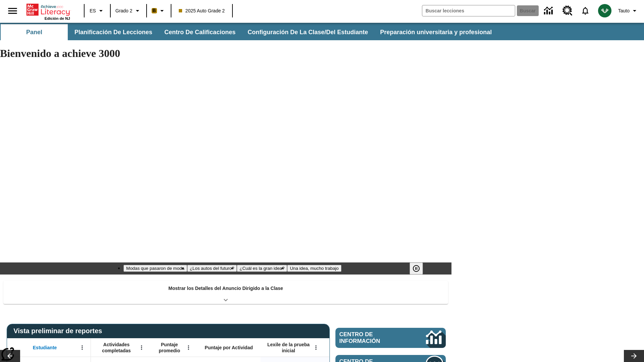 Image resolution: width=644 pixels, height=362 pixels. Describe the element at coordinates (45, 348) in the screenshot. I see `span: Estudiante` at that location.